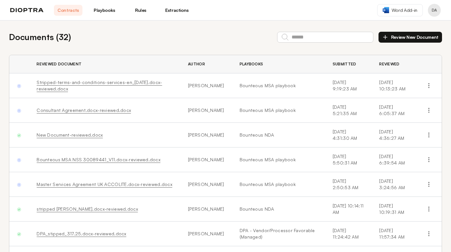 The width and height of the screenshot is (451, 252). Describe the element at coordinates (404, 10) in the screenshot. I see `span: Word Add-in` at that location.